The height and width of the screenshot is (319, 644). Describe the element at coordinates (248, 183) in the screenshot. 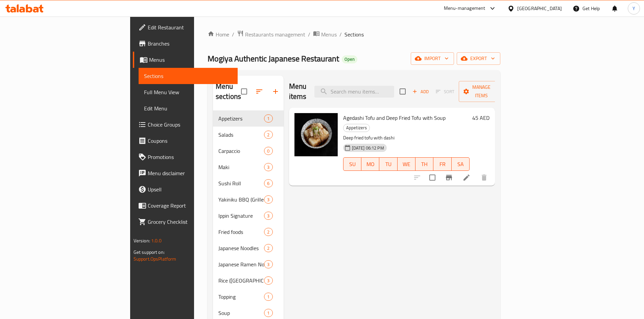

I see `div: Sushi Roll6` at that location.